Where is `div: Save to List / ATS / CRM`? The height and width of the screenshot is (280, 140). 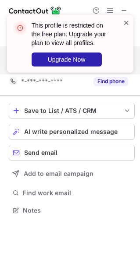 div: Save to List / ATS / CRM is located at coordinates (71, 111).